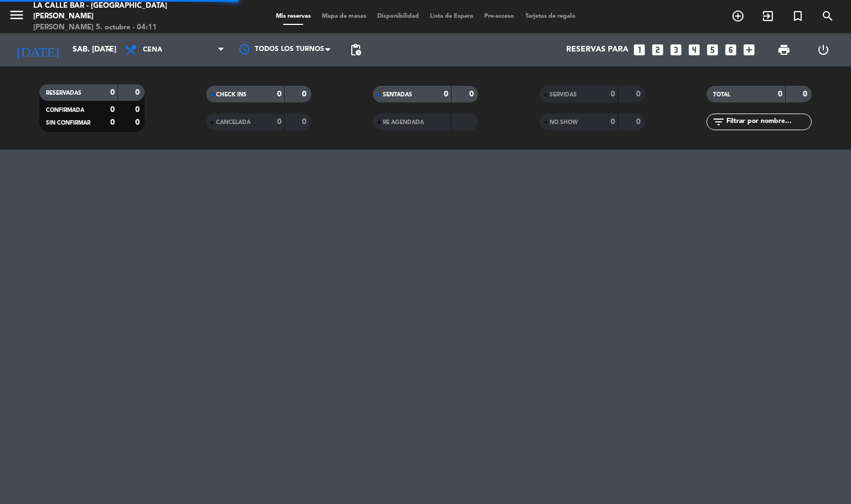  What do you see at coordinates (64, 93) in the screenshot?
I see `span: RESERVADAS` at bounding box center [64, 93].